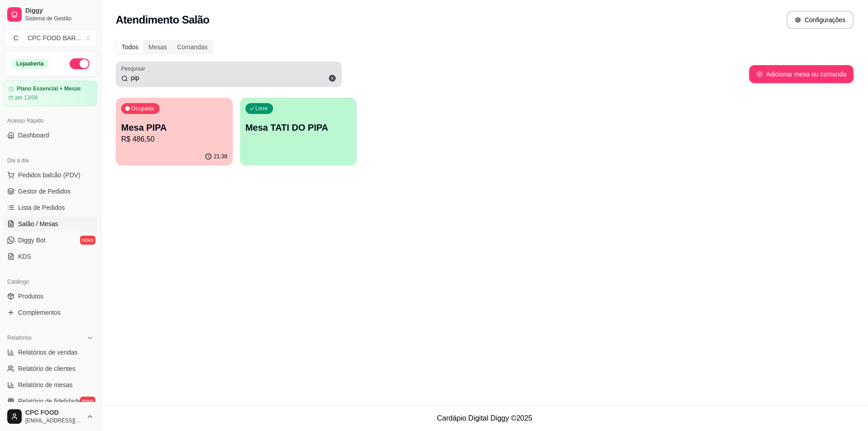 This screenshot has width=868, height=431. What do you see at coordinates (50, 240) in the screenshot?
I see `a: Diggy Botnovo` at bounding box center [50, 240].